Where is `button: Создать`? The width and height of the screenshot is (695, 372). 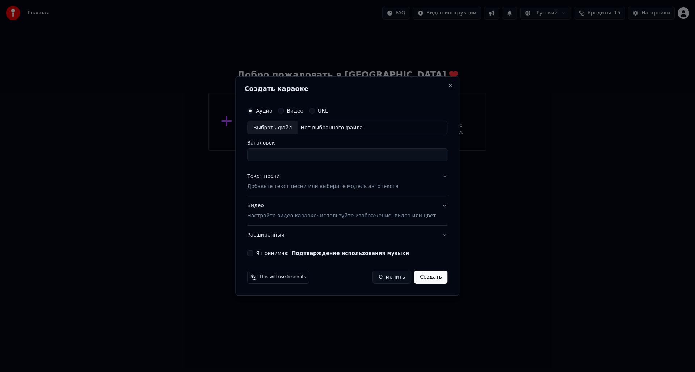
button: Создать is located at coordinates (431, 277).